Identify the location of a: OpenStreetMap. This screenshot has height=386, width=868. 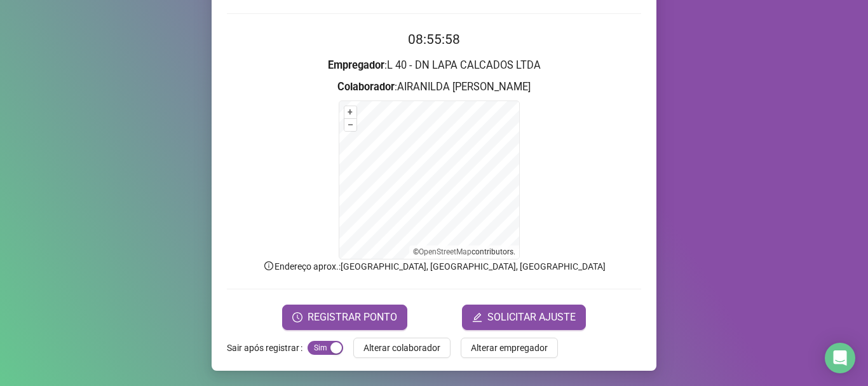
(445, 252).